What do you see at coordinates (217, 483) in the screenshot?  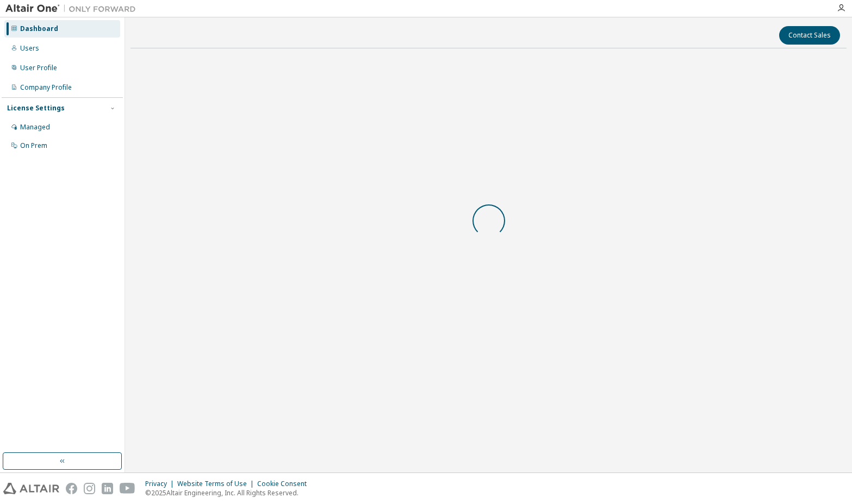 I see `div: Website Terms of Use` at bounding box center [217, 483].